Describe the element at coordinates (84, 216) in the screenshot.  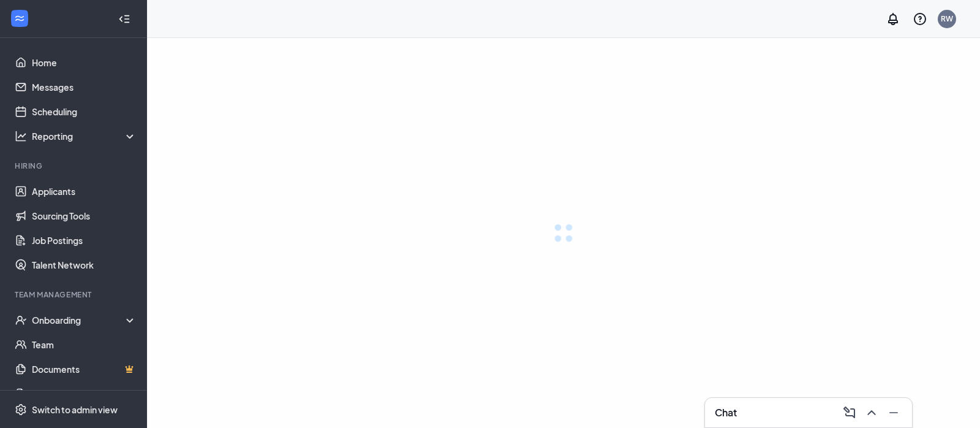
I see `a: Sourcing Tools` at that location.